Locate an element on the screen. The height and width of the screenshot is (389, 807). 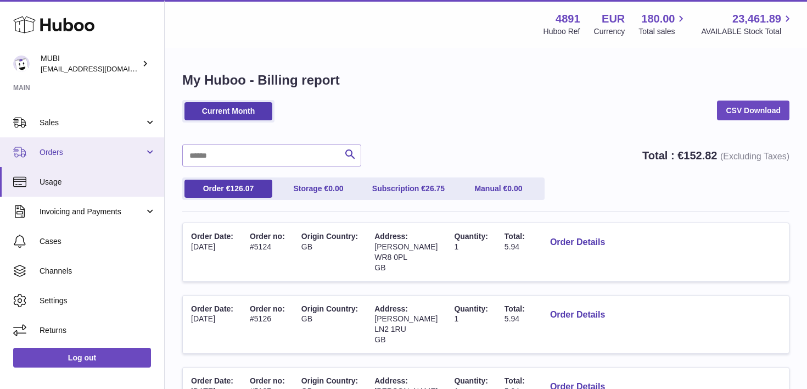
span: 180.00 is located at coordinates (658, 19).